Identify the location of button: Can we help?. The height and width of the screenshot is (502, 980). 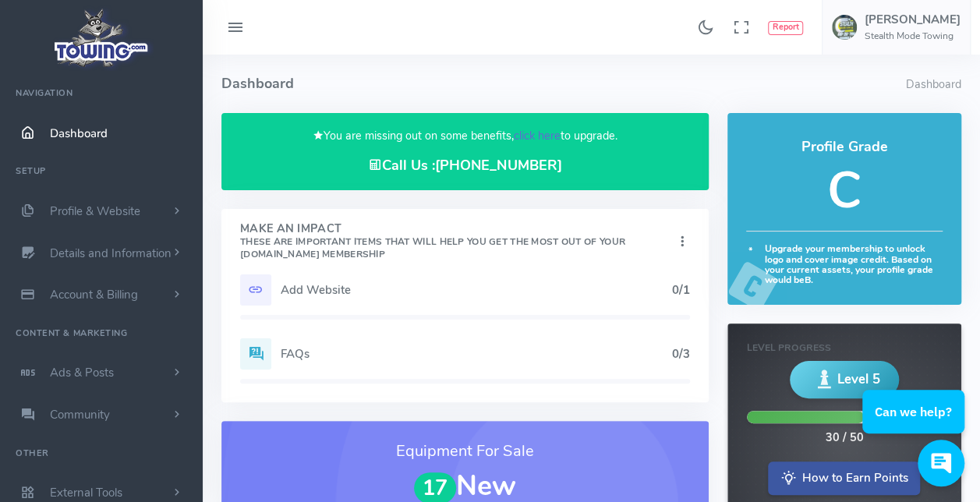
(62, 65).